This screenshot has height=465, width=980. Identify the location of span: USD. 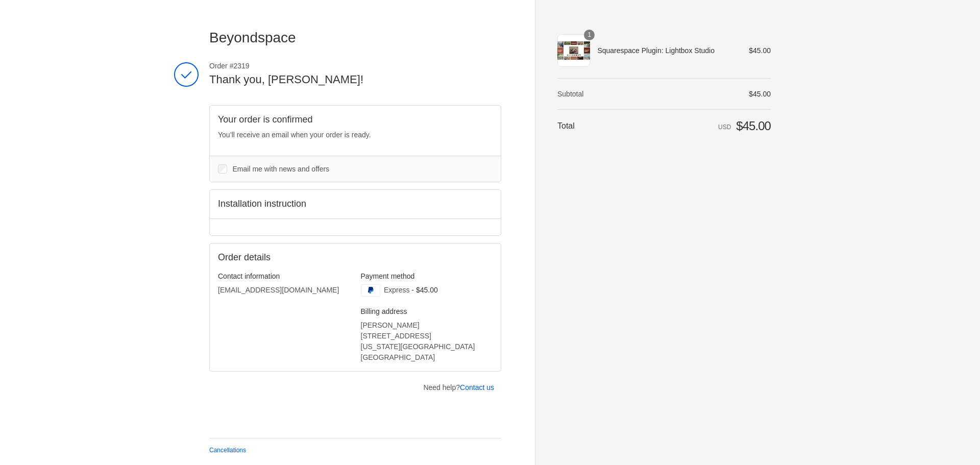
(724, 127).